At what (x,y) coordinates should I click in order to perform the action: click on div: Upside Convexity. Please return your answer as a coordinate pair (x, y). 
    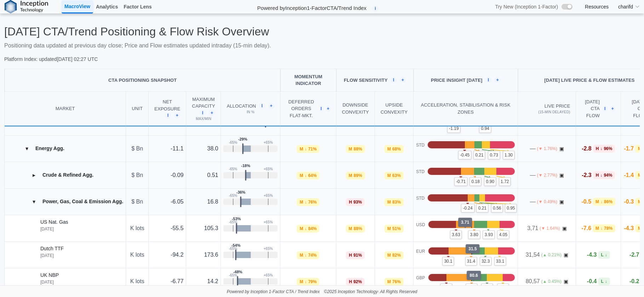
    Looking at the image, I should click on (394, 109).